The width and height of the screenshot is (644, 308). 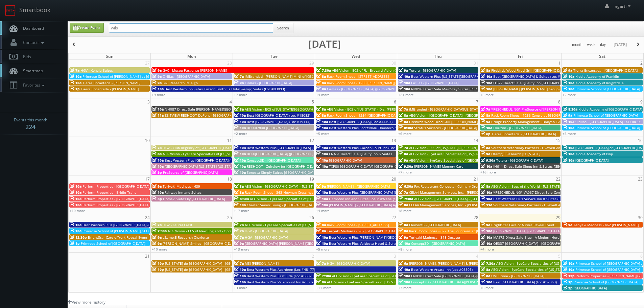 I want to click on span: Teriyaki Madness - 439, so click(x=181, y=187).